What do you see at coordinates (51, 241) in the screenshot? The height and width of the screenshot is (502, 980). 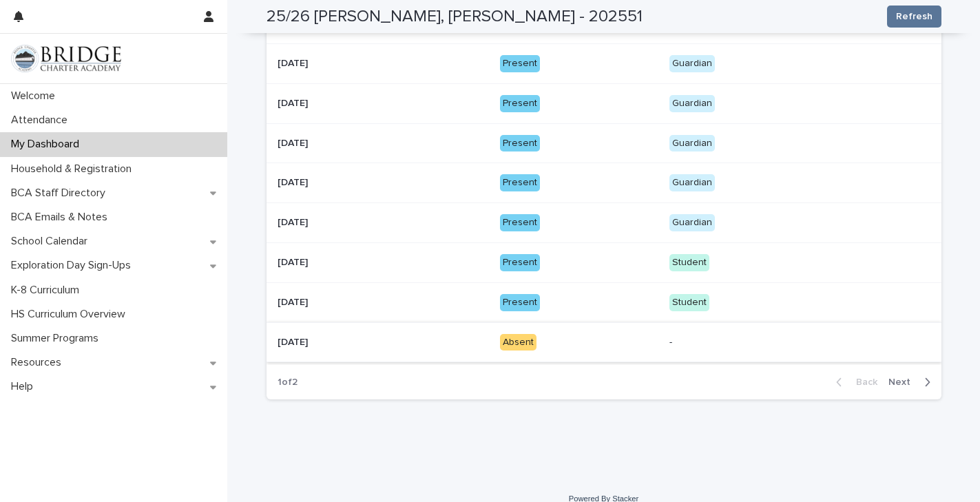 I see `p: School Calendar` at bounding box center [51, 241].